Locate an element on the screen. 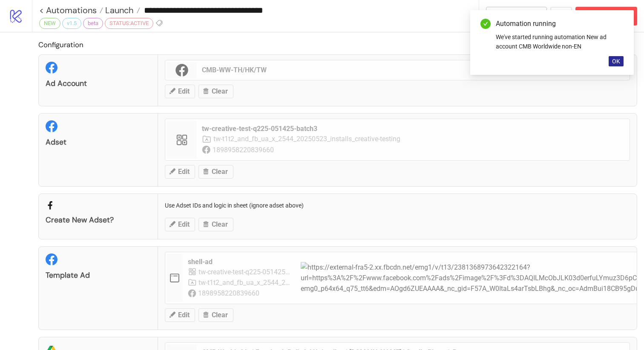 This screenshot has height=350, width=644. div: We've started running automation New ad account CMB Worldwide non-EN is located at coordinates (560, 42).